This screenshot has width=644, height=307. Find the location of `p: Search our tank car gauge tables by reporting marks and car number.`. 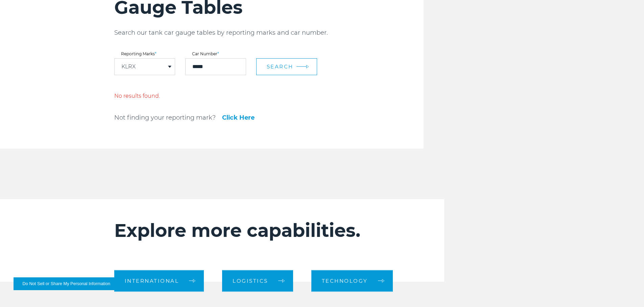

p: Search our tank car gauge tables by reporting marks and car number. is located at coordinates (269, 33).